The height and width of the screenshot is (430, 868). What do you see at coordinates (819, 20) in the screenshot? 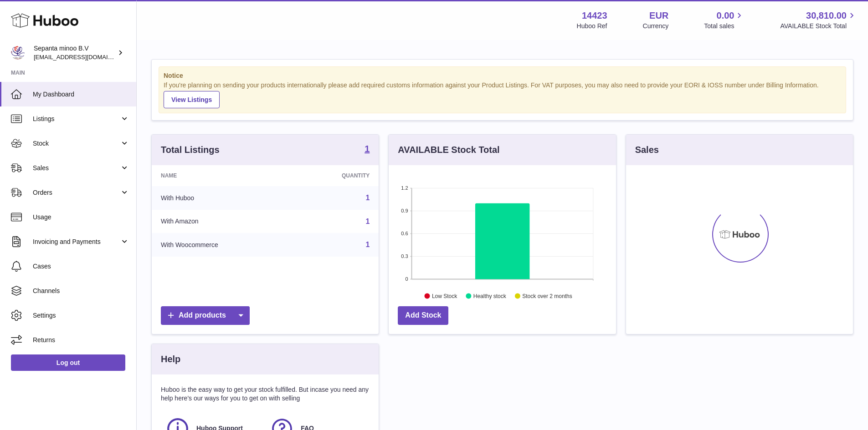
I see `a: 30,810.00 AVAILABLE Stock Total` at bounding box center [819, 20].